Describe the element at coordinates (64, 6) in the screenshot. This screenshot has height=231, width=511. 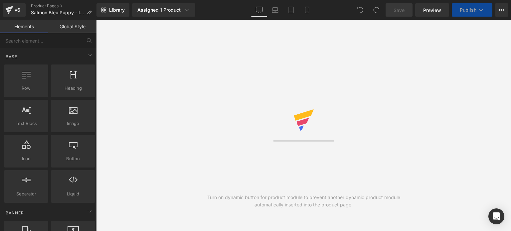
I see `a: Product Pages` at that location.